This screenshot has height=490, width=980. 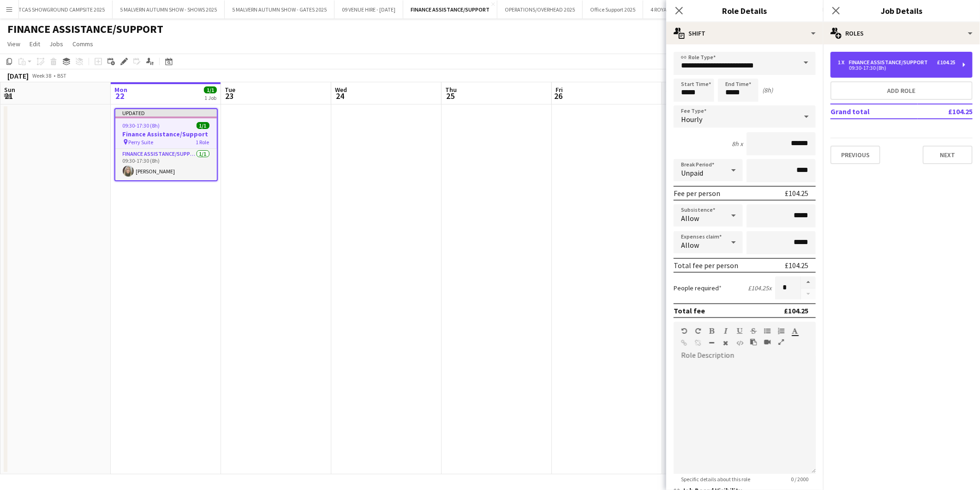 I want to click on div: Fee per person, so click(x=697, y=193).